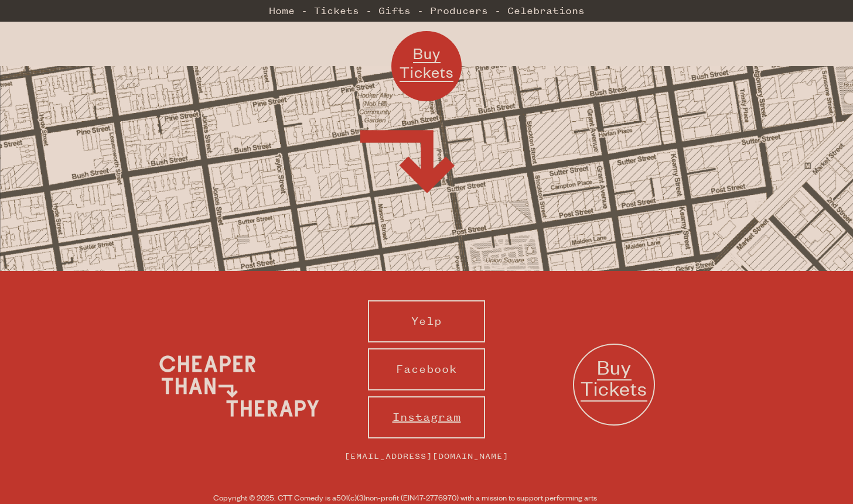  I want to click on a: Instagram, so click(426, 418).